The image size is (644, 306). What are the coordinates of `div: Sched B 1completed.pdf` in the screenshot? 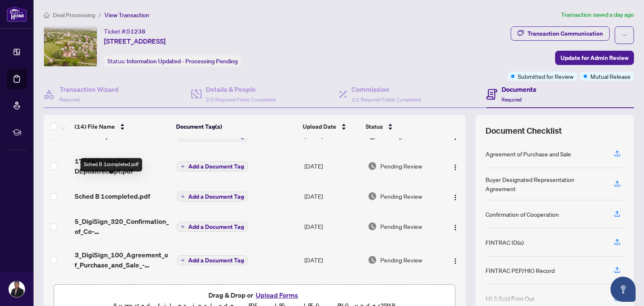 It's located at (111, 165).